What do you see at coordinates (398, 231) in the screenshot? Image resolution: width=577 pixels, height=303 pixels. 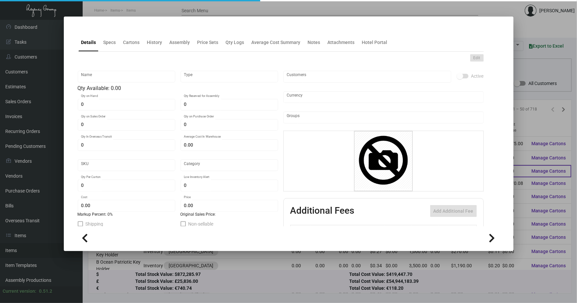 I see `th: Cost` at bounding box center [398, 231].